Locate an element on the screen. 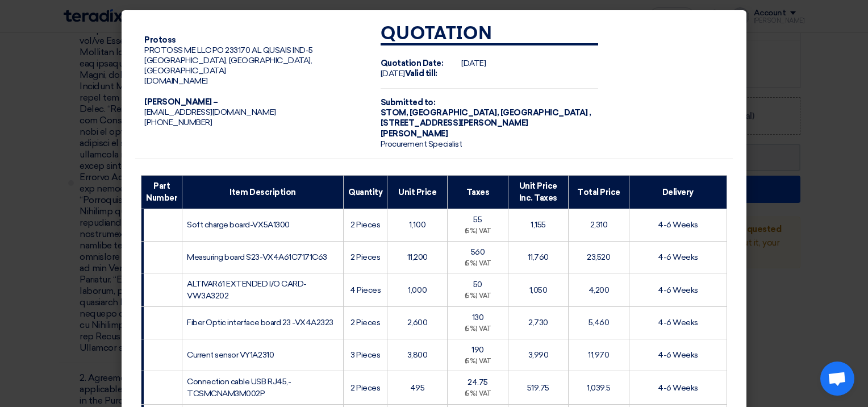 Image resolution: width=868 pixels, height=407 pixels. span: 1,039.5 is located at coordinates (599, 388).